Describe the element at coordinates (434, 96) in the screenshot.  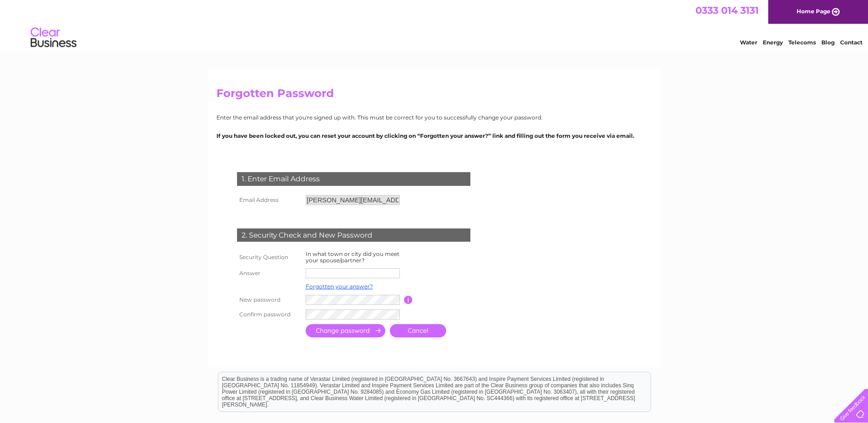
I see `h2: Forgotten Password` at that location.